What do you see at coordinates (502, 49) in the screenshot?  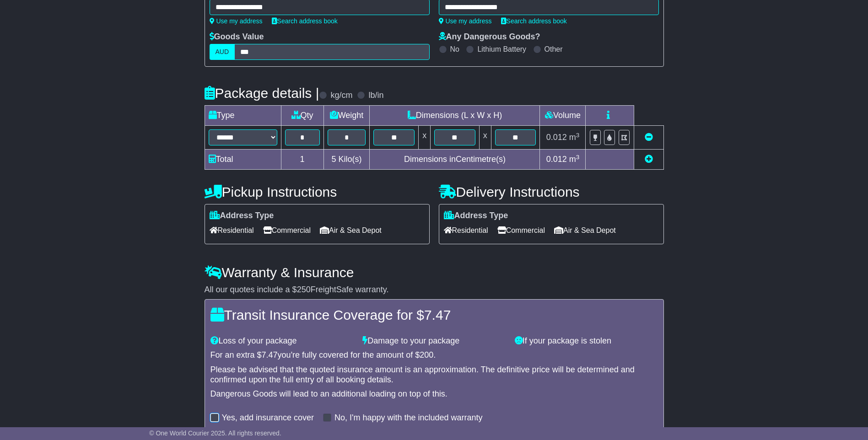 I see `label: Lithium Battery` at bounding box center [502, 49].